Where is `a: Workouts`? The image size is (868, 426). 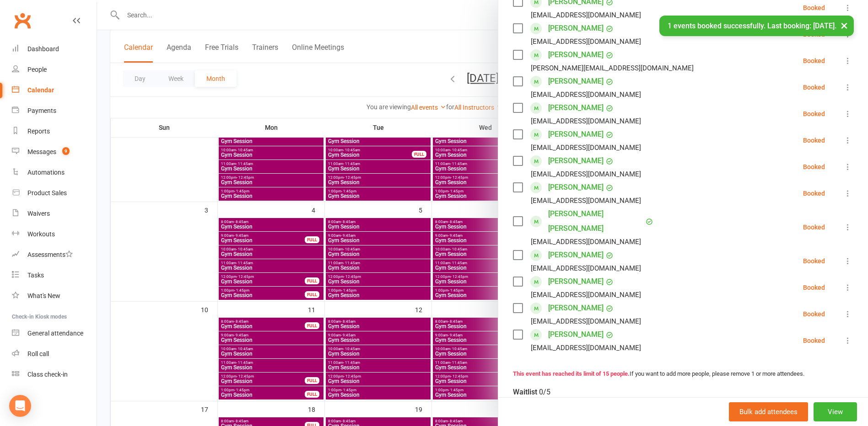
a: Workouts is located at coordinates (54, 234).